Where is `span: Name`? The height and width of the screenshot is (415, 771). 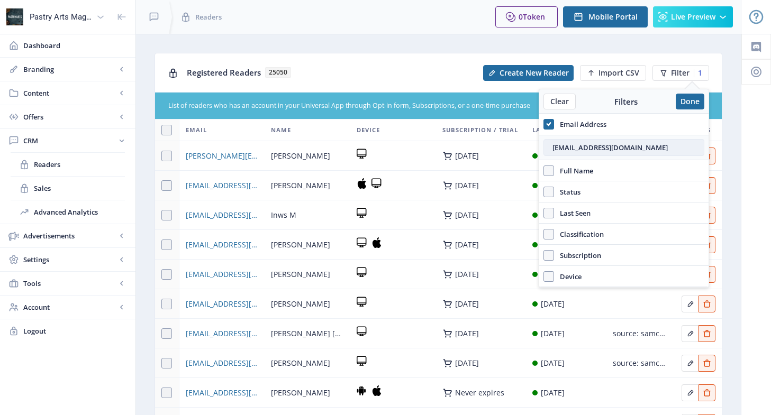 span: Name is located at coordinates (281, 130).